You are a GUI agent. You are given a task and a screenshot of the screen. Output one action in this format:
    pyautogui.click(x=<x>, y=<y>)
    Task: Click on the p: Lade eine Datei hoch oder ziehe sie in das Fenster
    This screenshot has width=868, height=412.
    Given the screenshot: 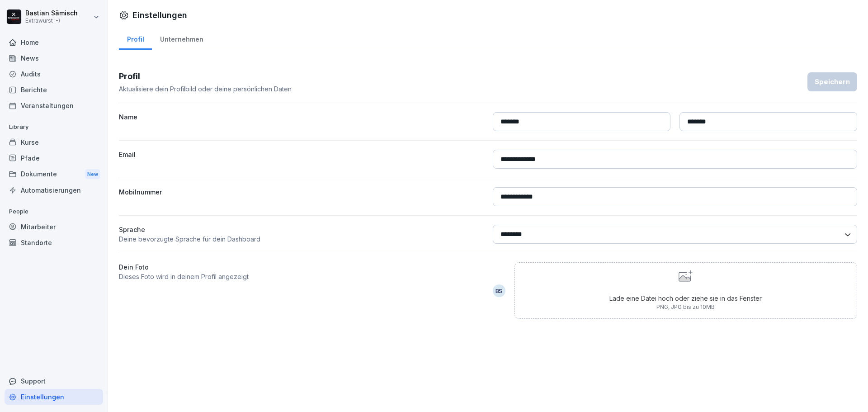 What is the action you would take?
    pyautogui.click(x=685, y=298)
    